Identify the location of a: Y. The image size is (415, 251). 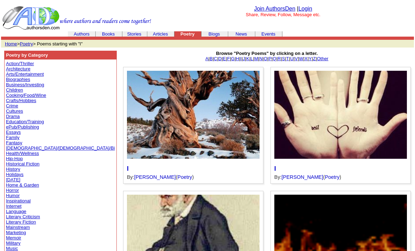
(310, 58).